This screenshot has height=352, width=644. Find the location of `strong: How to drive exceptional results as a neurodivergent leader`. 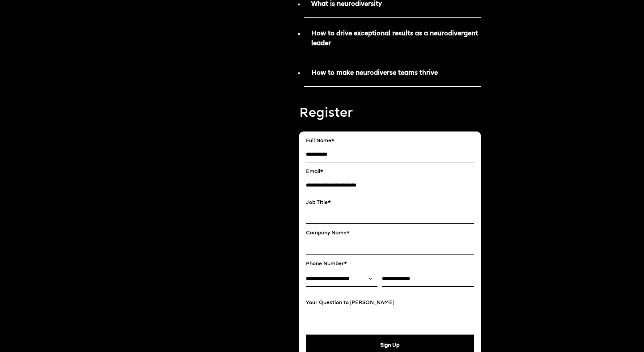

strong: How to drive exceptional results as a neurodivergent leader is located at coordinates (395, 39).